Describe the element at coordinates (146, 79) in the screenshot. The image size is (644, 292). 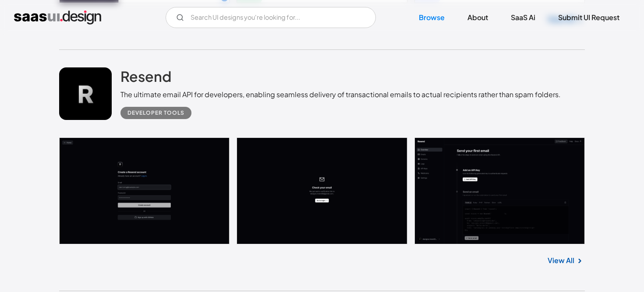
I see `a: Resend` at that location.